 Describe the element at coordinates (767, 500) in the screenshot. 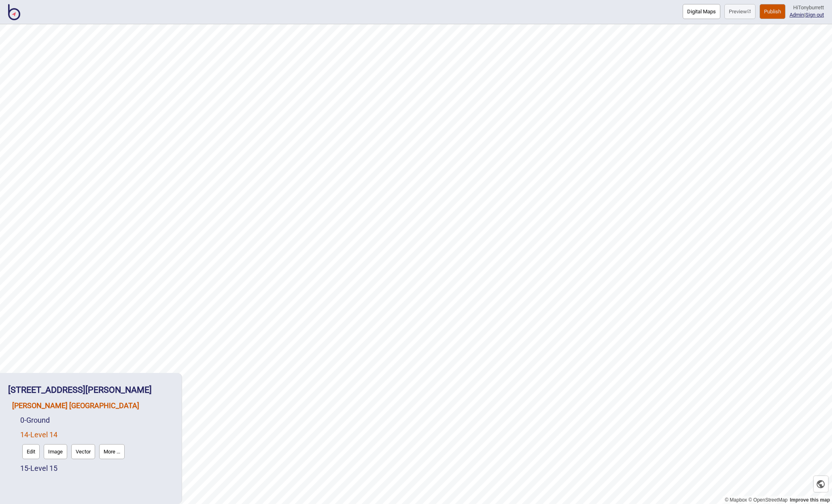

I see `a: OpenStreetMap` at that location.